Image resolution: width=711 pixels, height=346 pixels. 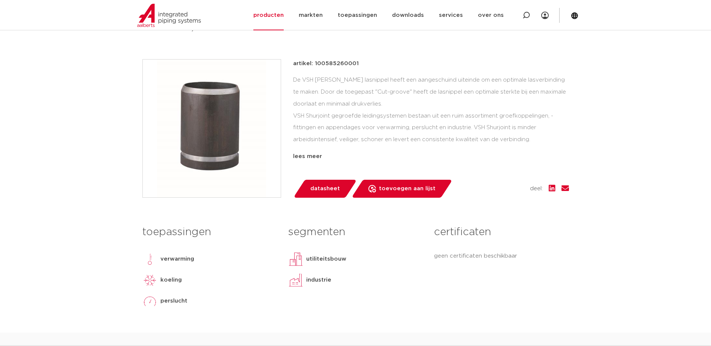 What do you see at coordinates (325, 64) in the screenshot?
I see `p: artikel: 100585260001` at bounding box center [325, 64].